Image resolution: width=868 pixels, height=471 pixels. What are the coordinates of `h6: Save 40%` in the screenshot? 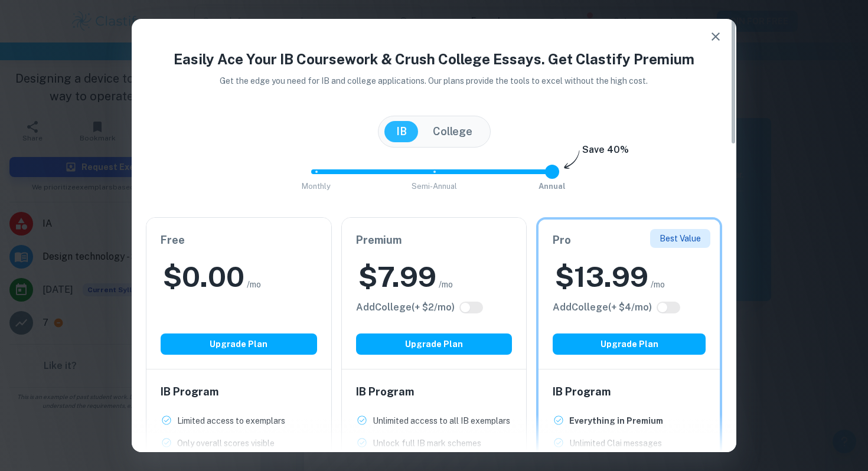 It's located at (605, 153).